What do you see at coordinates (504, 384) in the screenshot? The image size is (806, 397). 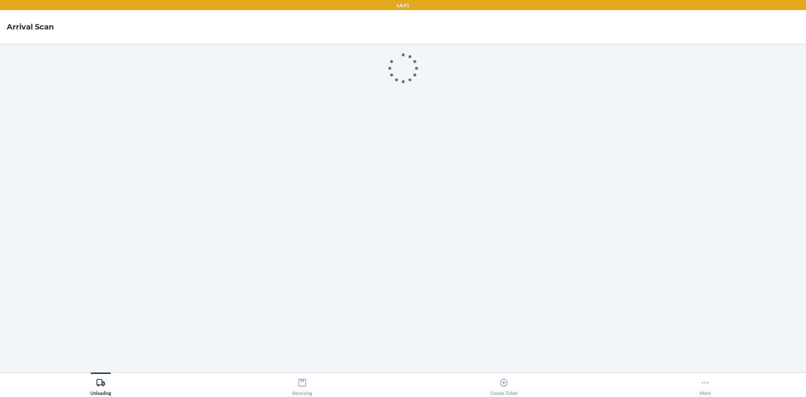 I see `button: Create Ticket` at bounding box center [504, 384].